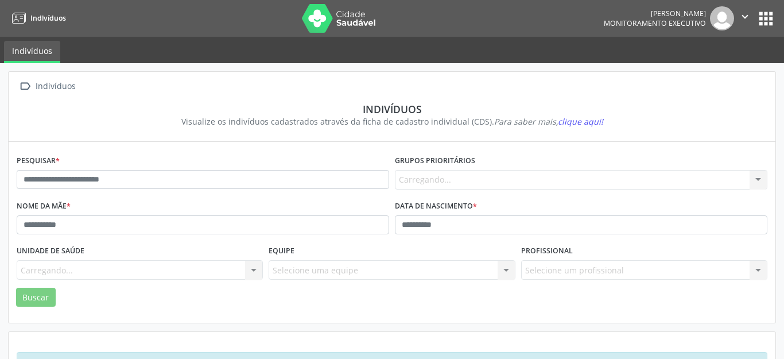 This screenshot has height=359, width=784. Describe the element at coordinates (281, 251) in the screenshot. I see `label: Equipe` at that location.